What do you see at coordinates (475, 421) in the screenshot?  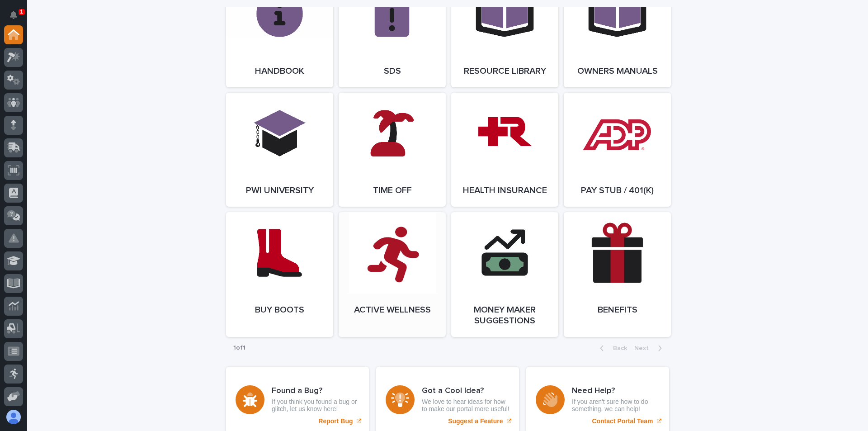 I see `p: Suggest a Feature` at bounding box center [475, 421].